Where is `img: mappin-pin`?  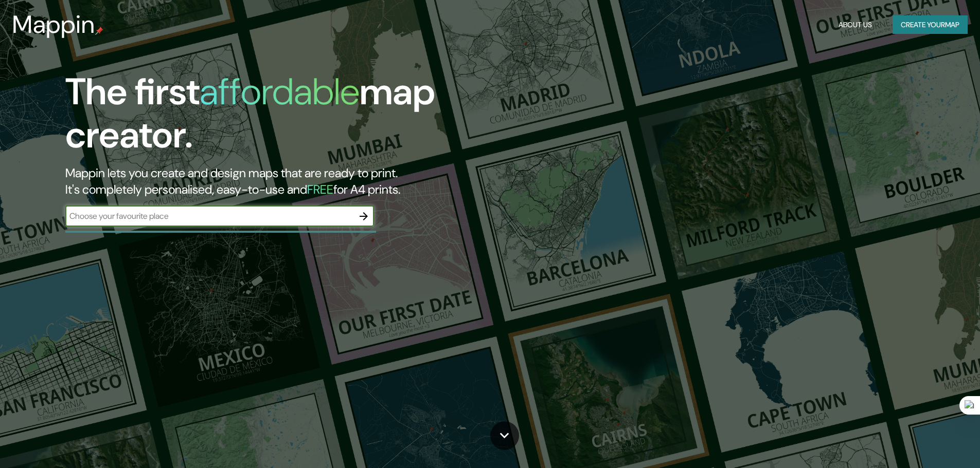 img: mappin-pin is located at coordinates (100, 31).